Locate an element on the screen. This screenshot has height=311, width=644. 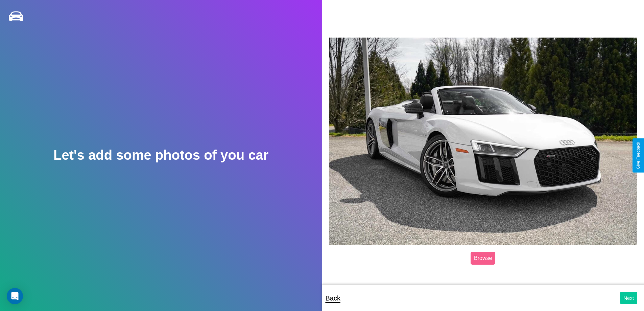
button: Next is located at coordinates (629, 298).